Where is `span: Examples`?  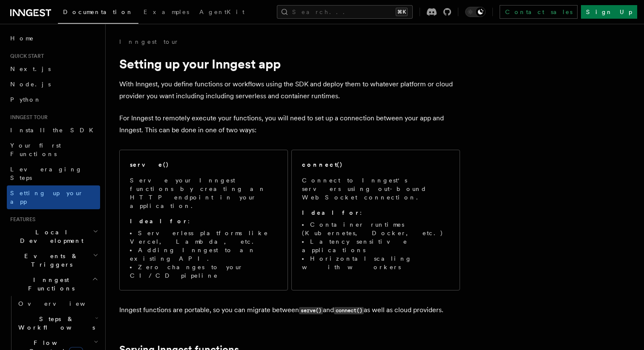
span: Examples is located at coordinates (166, 12).